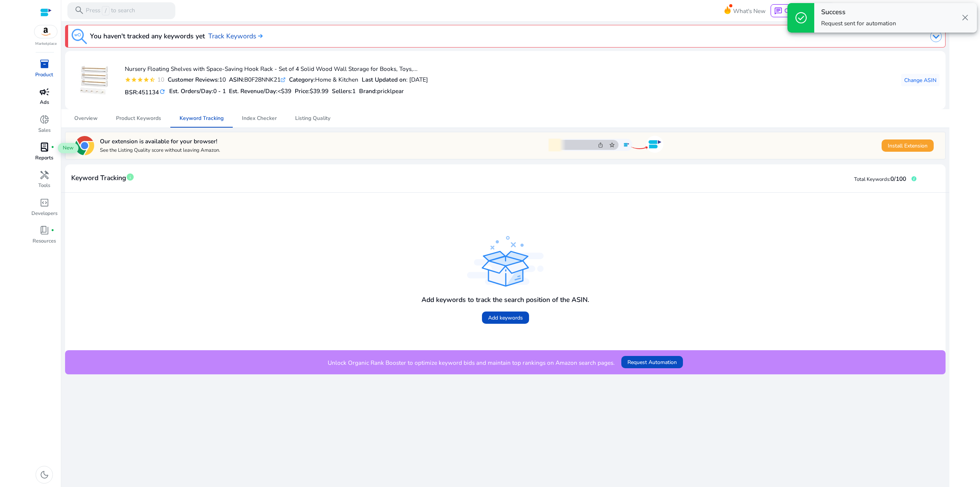  Describe the element at coordinates (859, 23) in the screenshot. I see `p: Request sent for automation` at that location.